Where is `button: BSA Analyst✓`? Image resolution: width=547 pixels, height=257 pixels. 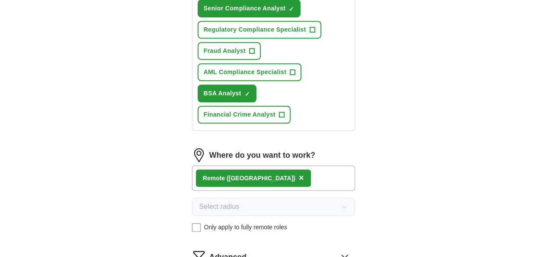
button: BSA Analyst✓ is located at coordinates (227, 93).